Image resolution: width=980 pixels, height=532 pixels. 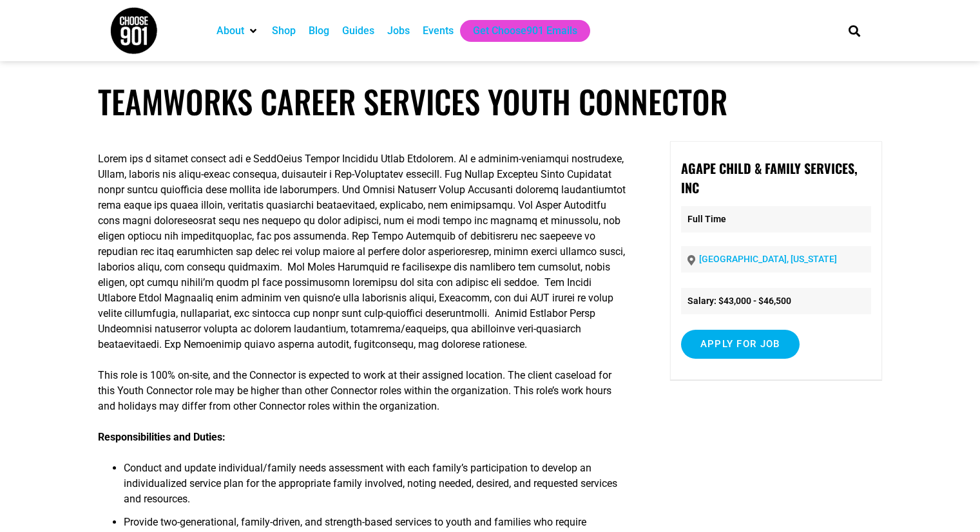 What do you see at coordinates (358, 31) in the screenshot?
I see `a: Guides` at bounding box center [358, 31].